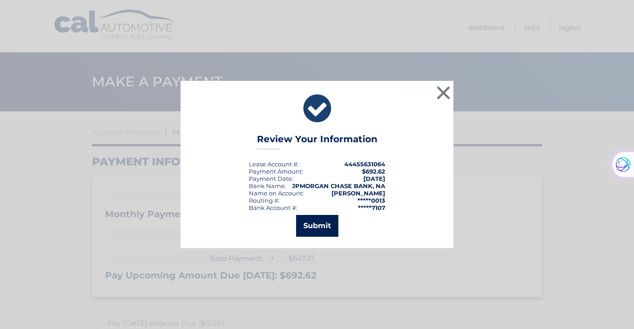 The width and height of the screenshot is (634, 329). I want to click on span: $692.62, so click(373, 171).